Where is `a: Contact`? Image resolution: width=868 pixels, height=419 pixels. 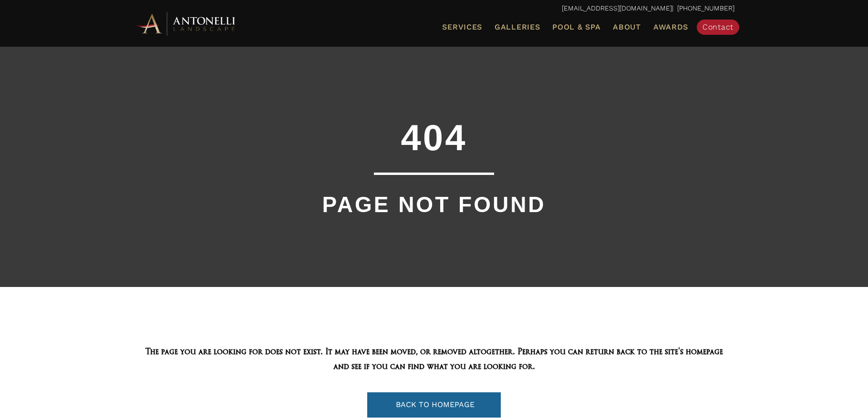 a: Contact is located at coordinates (718, 27).